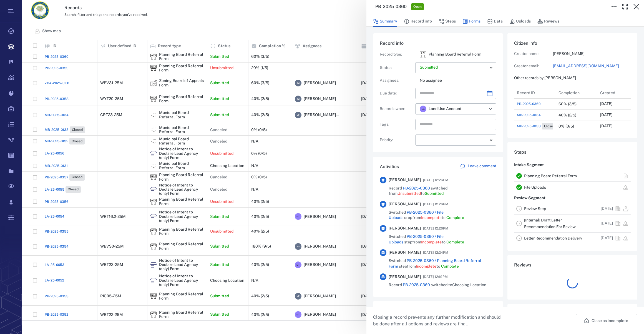  What do you see at coordinates (423, 54) in the screenshot?
I see `div: Planning Board Referral Form` at bounding box center [423, 54].